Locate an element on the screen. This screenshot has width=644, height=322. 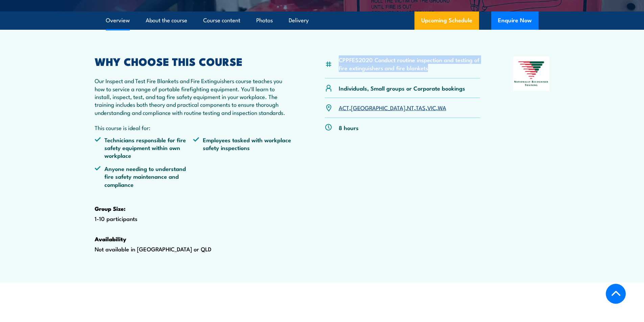
a: About the course is located at coordinates (166, 20).